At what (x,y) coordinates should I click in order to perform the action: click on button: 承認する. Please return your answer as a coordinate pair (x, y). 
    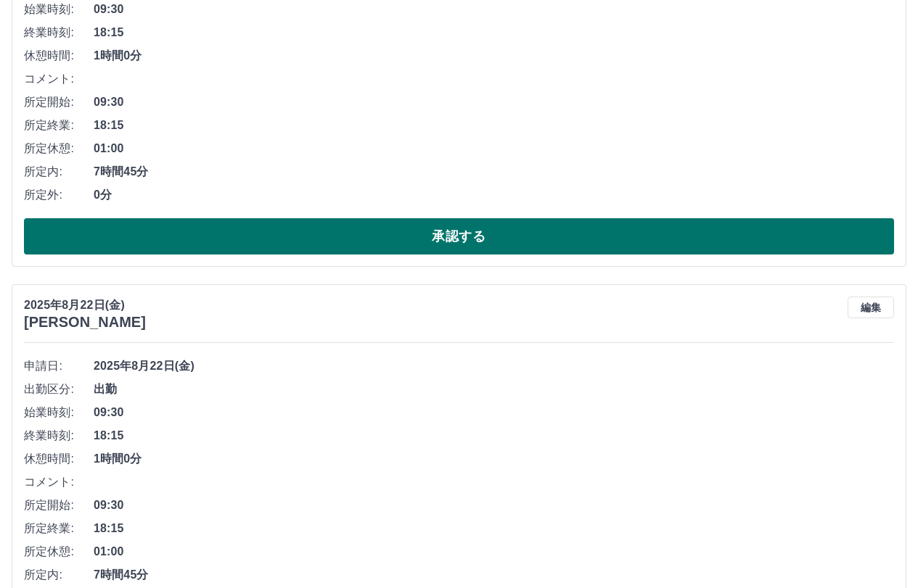
    Looking at the image, I should click on (459, 237).